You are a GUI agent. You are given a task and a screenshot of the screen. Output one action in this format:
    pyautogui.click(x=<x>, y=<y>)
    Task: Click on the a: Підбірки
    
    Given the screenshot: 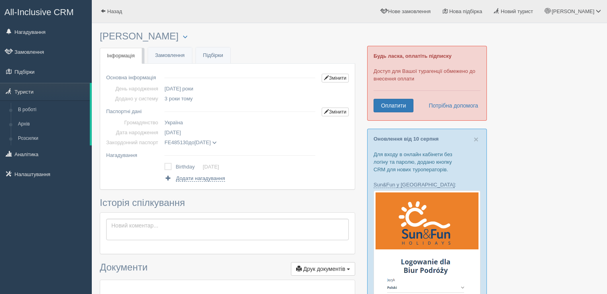 What is the action you would take?
    pyautogui.click(x=213, y=55)
    